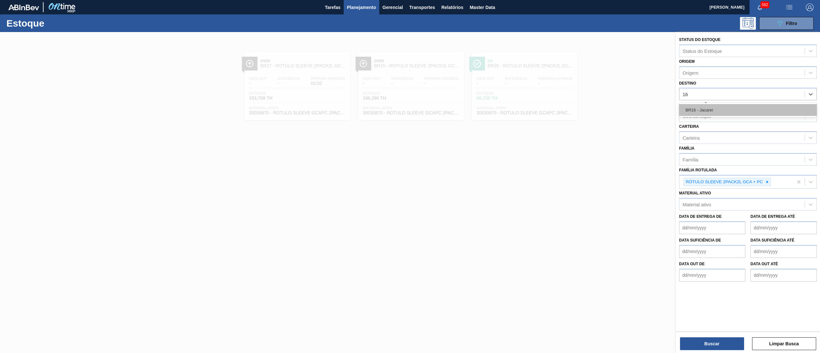 This screenshot has width=820, height=353. Describe the element at coordinates (482, 7) in the screenshot. I see `span: Master Data` at that location.